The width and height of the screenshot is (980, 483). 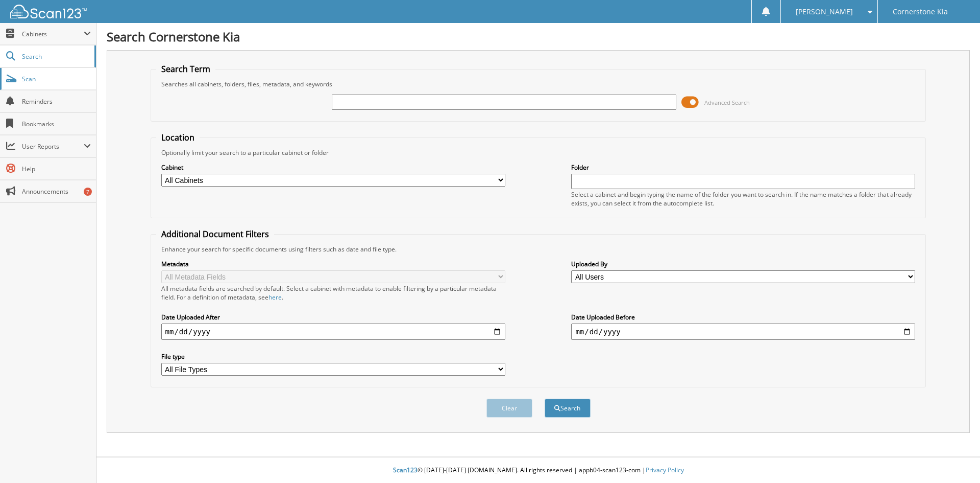 I want to click on span: Scan, so click(x=57, y=79).